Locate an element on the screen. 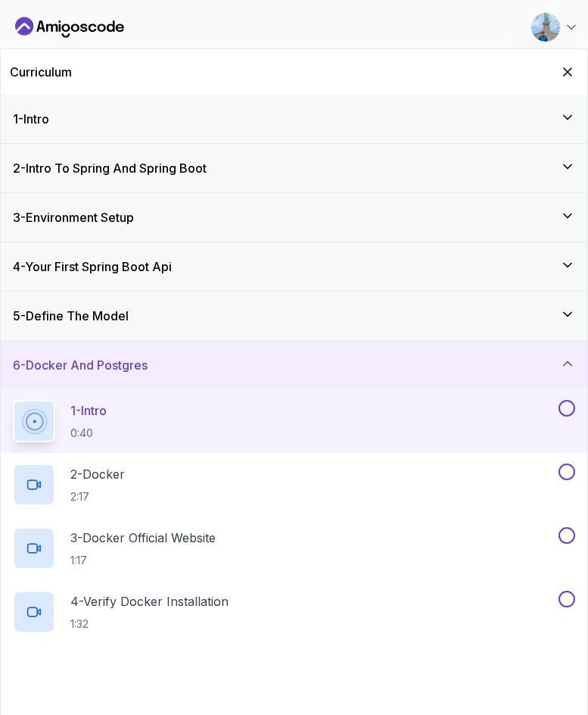 Image resolution: width=588 pixels, height=715 pixels. button: 4-Your First Spring Boot Api is located at coordinates (294, 266).